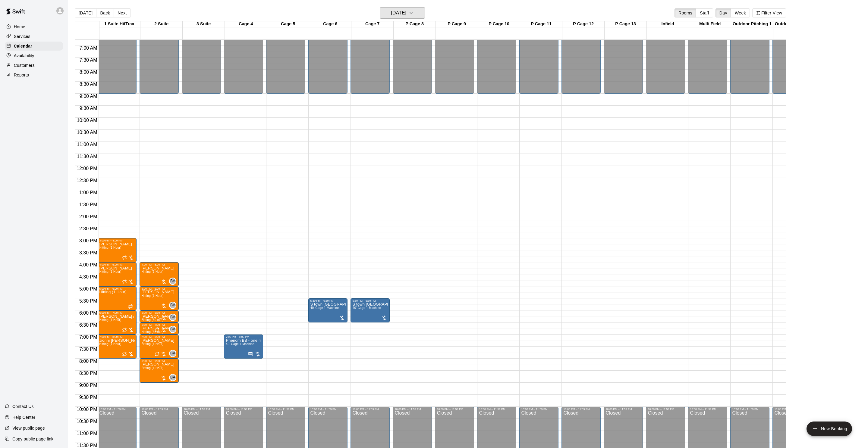 Image resolution: width=868 pixels, height=448 pixels. What do you see at coordinates (204, 24) in the screenshot?
I see `div: 3 Suite` at bounding box center [204, 24].